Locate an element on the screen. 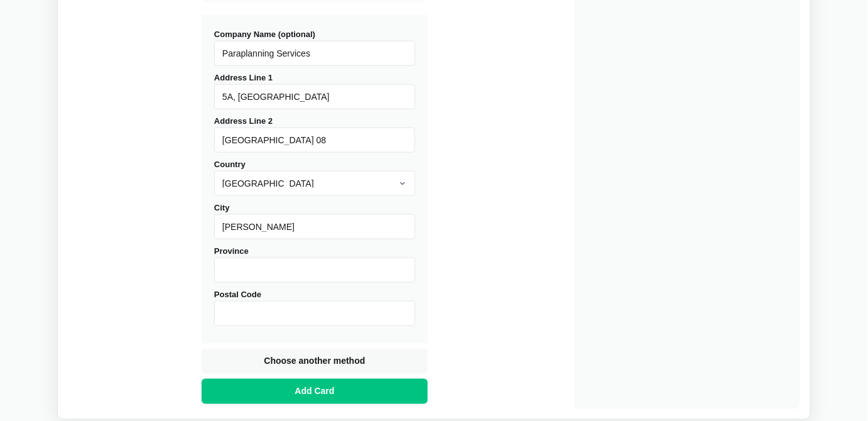 The image size is (868, 421). select: Country is located at coordinates (315, 183).